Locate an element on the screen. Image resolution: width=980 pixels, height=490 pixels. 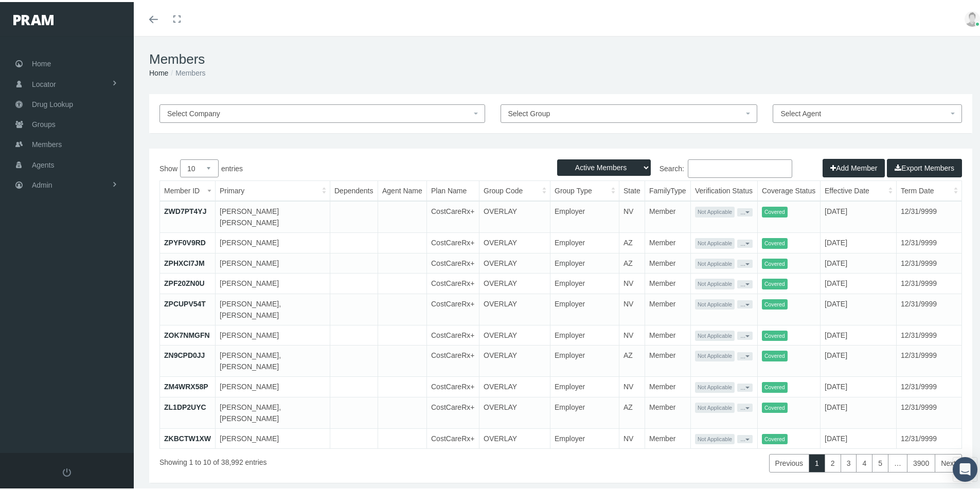
a: 2 is located at coordinates (833, 462).